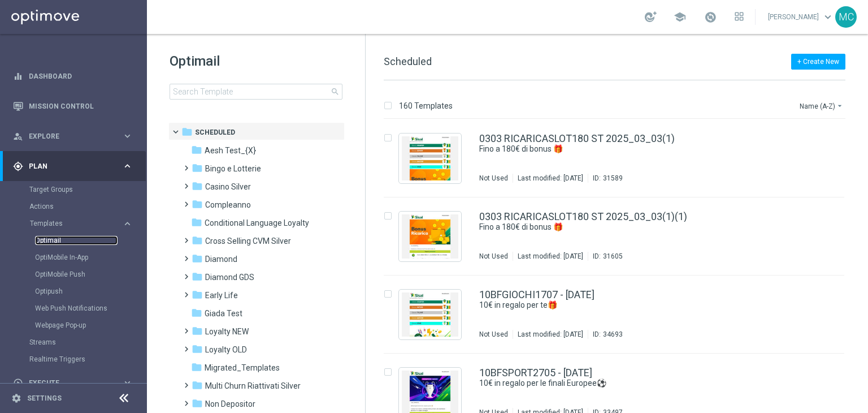 The image size is (868, 413). What do you see at coordinates (70, 223) in the screenshot?
I see `span: Templates` at bounding box center [70, 223].